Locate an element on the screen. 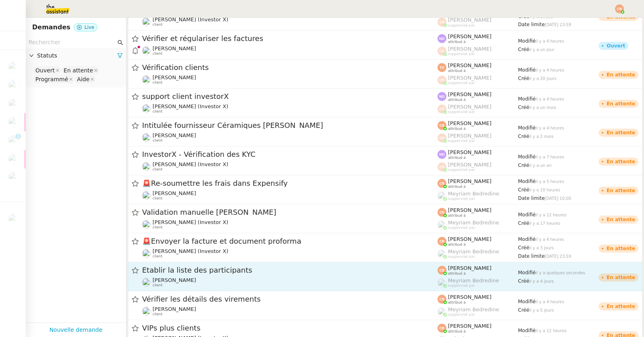  span: il y a 7 heures is located at coordinates (550, 157).